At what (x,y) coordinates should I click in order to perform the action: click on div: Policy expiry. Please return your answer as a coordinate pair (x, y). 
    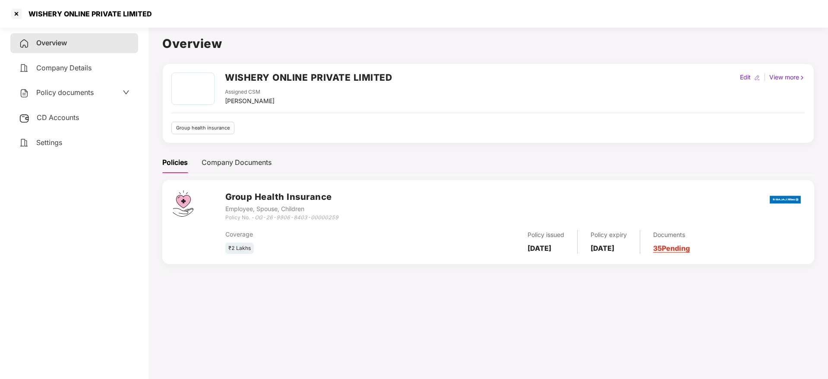
    Looking at the image, I should click on (609, 235).